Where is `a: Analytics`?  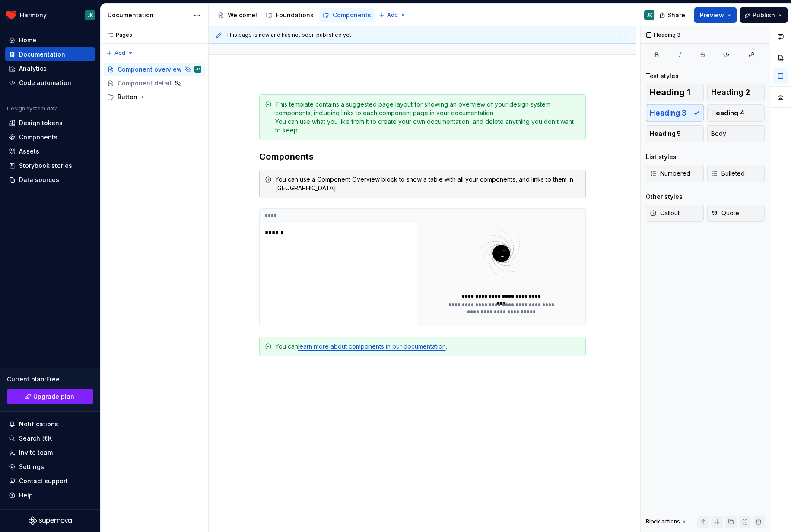
a: Analytics is located at coordinates (50, 68).